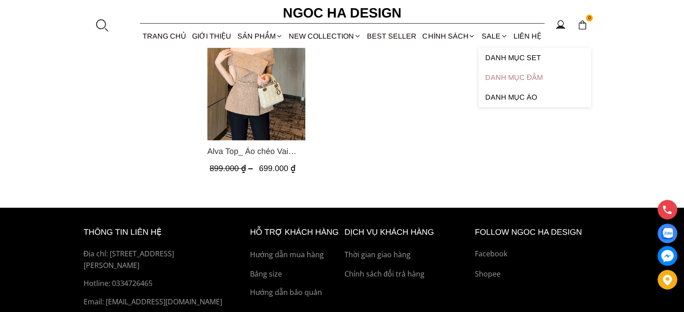 The image size is (684, 312). I want to click on a: Danh Mục Đầm, so click(535, 78).